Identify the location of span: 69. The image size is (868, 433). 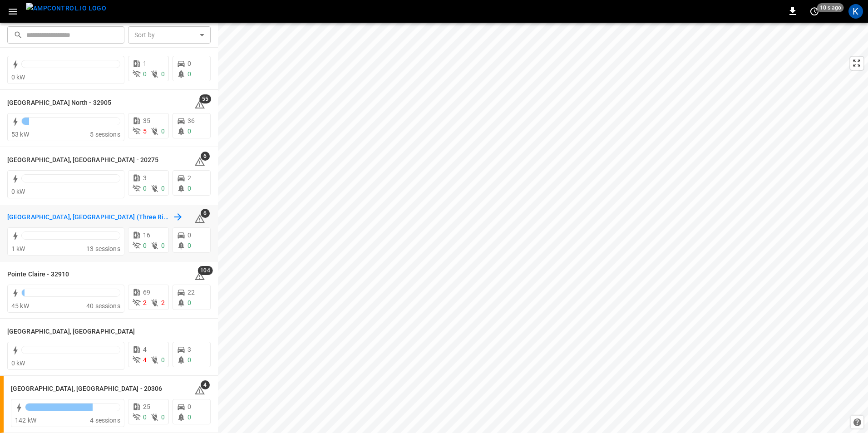
(147, 293).